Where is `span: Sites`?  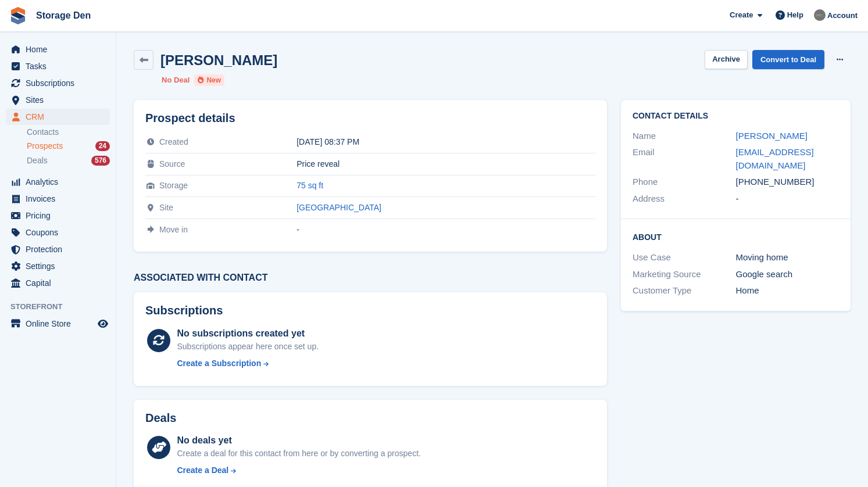
span: Sites is located at coordinates (61, 100).